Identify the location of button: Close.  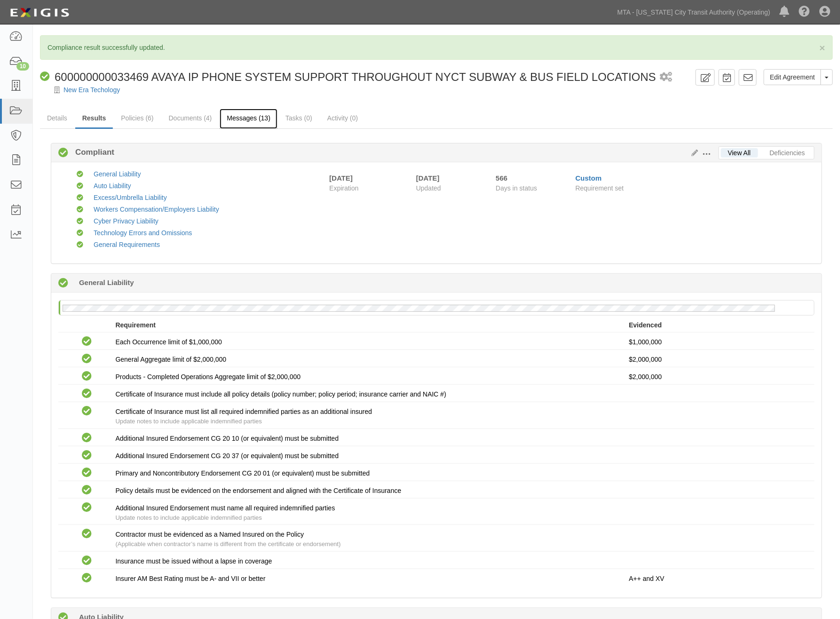
(823, 48).